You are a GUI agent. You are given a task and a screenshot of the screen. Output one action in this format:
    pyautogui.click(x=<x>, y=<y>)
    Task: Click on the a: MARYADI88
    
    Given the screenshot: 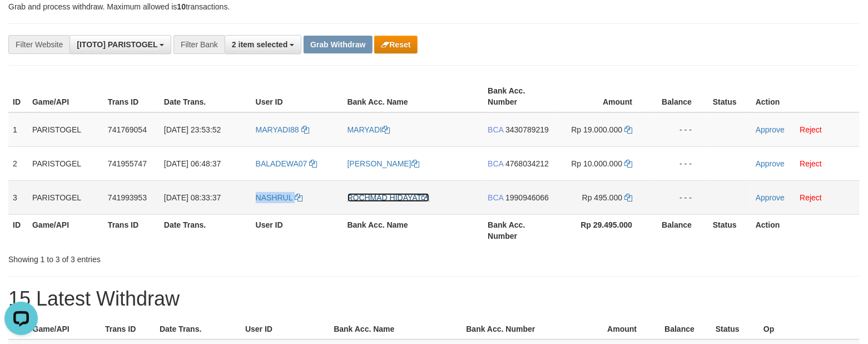 What is the action you would take?
    pyautogui.click(x=282, y=130)
    